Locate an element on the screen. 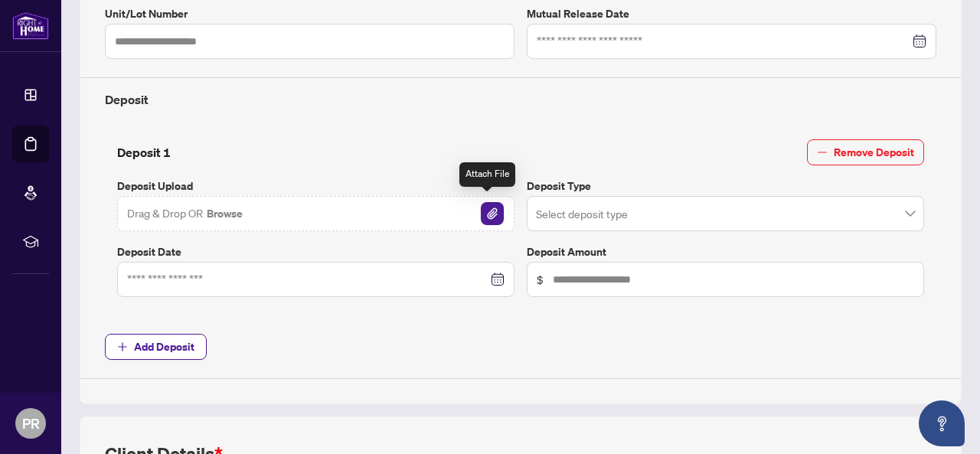 The image size is (980, 454). h4: Deposit 1 is located at coordinates (144, 153).